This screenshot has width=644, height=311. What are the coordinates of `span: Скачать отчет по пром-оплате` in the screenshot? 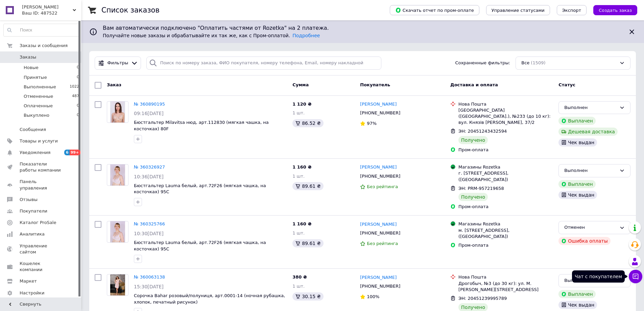 It's located at (434, 10).